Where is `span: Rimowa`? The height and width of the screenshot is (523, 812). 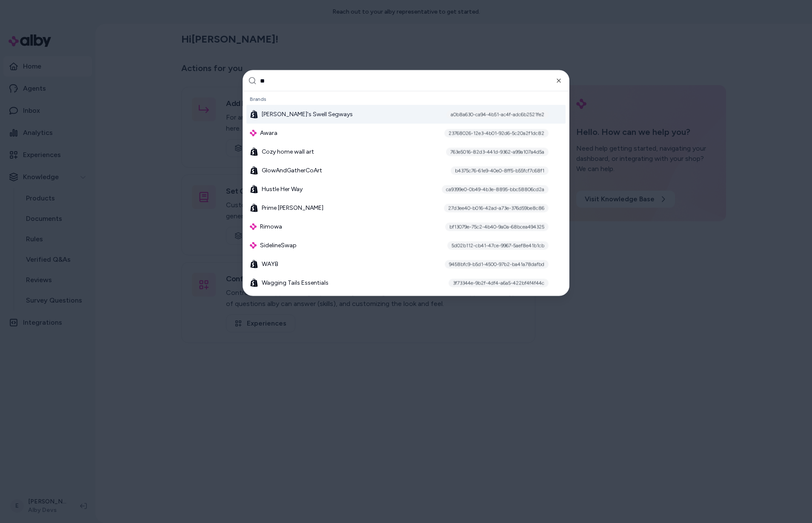
span: Rimowa is located at coordinates (271, 227).